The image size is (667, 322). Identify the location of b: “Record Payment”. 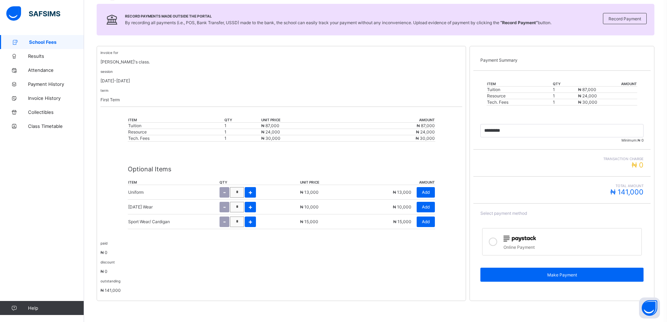
(519, 22).